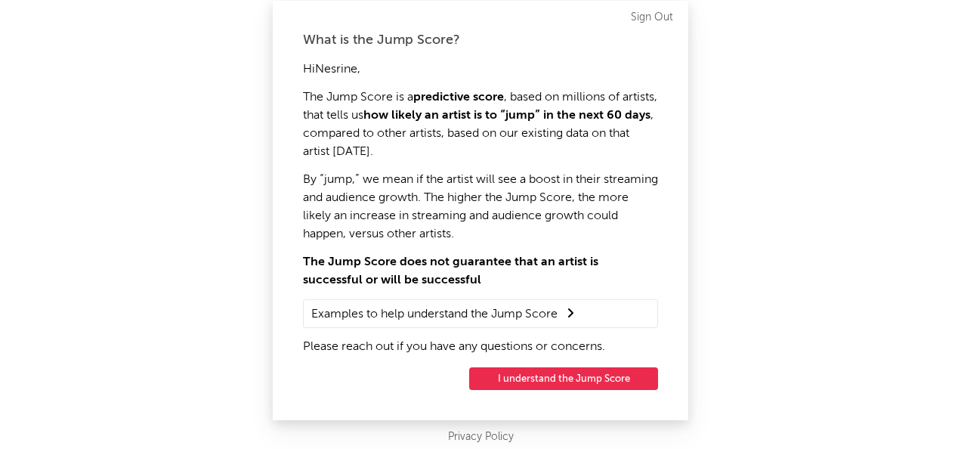 This screenshot has height=449, width=961. Describe the element at coordinates (451, 271) in the screenshot. I see `strong: The Jump Score does not guarantee that an artist is successful or will be successful` at that location.